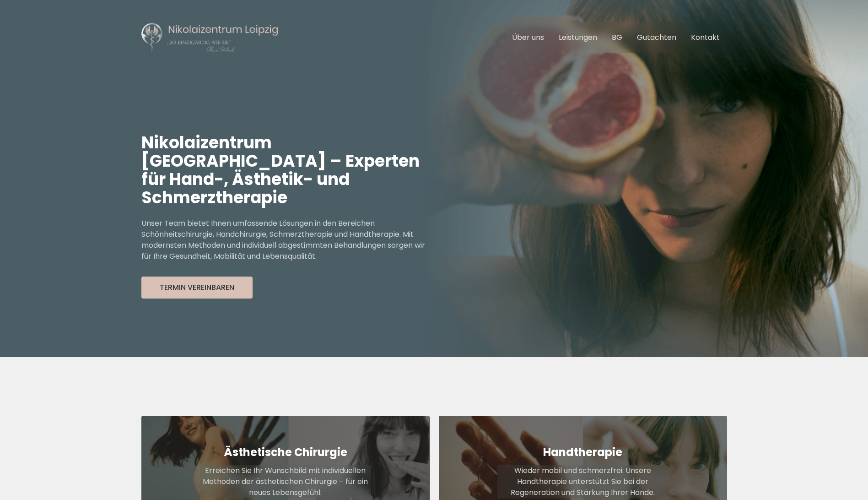 The image size is (868, 500). I want to click on button: Termin Vereinbaren, so click(196, 288).